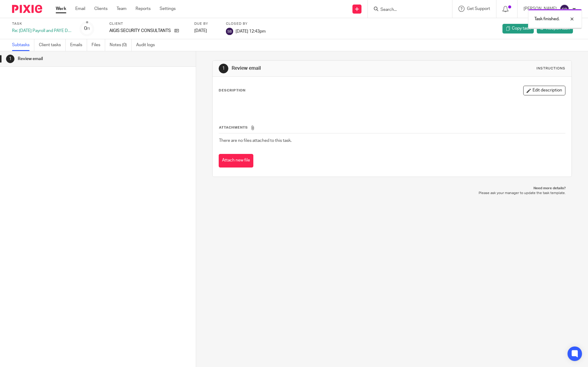 Image resolution: width=588 pixels, height=367 pixels. What do you see at coordinates (88, 29) in the screenshot?
I see `small: /1` at bounding box center [88, 29].